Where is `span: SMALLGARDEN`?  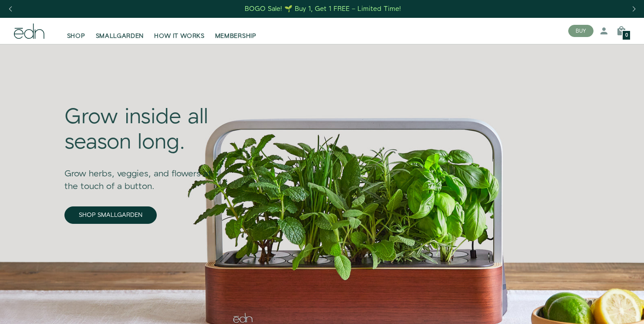 span: SMALLGARDEN is located at coordinates (120, 36).